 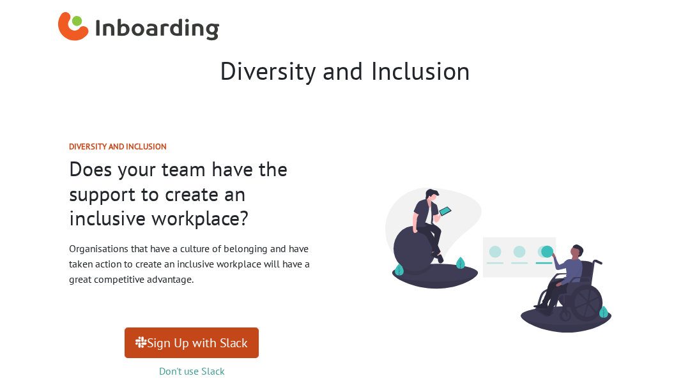 What do you see at coordinates (192, 371) in the screenshot?
I see `a: Don't use Slack` at bounding box center [192, 371].